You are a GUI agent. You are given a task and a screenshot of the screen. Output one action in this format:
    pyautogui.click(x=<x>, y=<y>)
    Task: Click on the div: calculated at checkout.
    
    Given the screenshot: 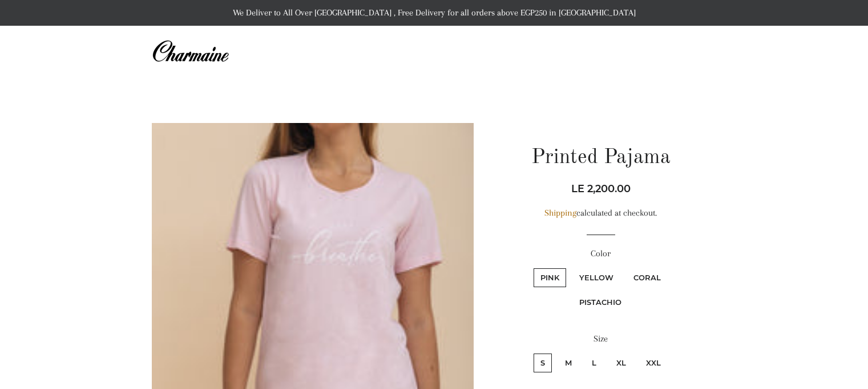 What is the action you would take?
    pyautogui.click(x=600, y=212)
    